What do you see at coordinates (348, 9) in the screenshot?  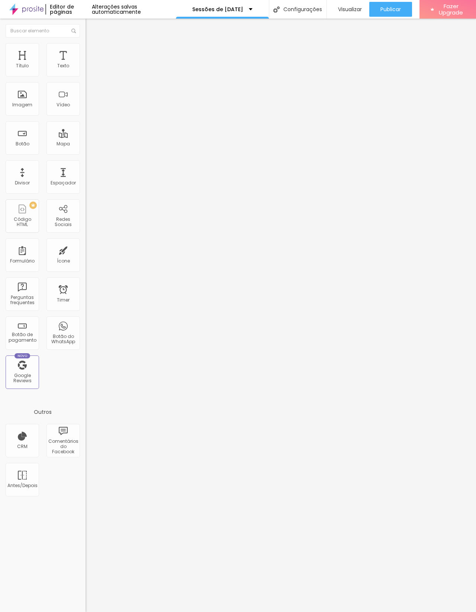 I see `button: Visualizar` at bounding box center [348, 9].